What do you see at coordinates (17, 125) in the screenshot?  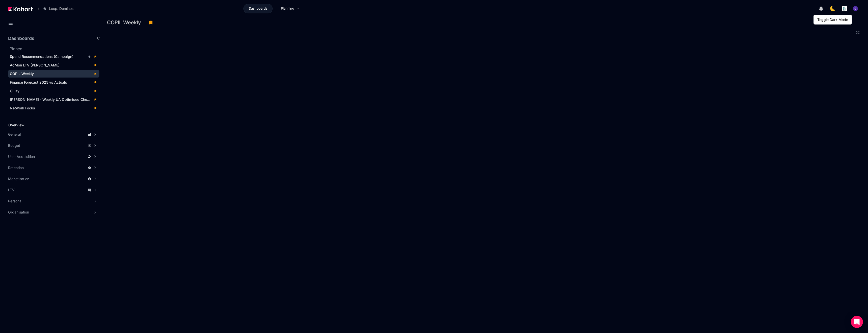 I see `span: Overview` at bounding box center [17, 125].